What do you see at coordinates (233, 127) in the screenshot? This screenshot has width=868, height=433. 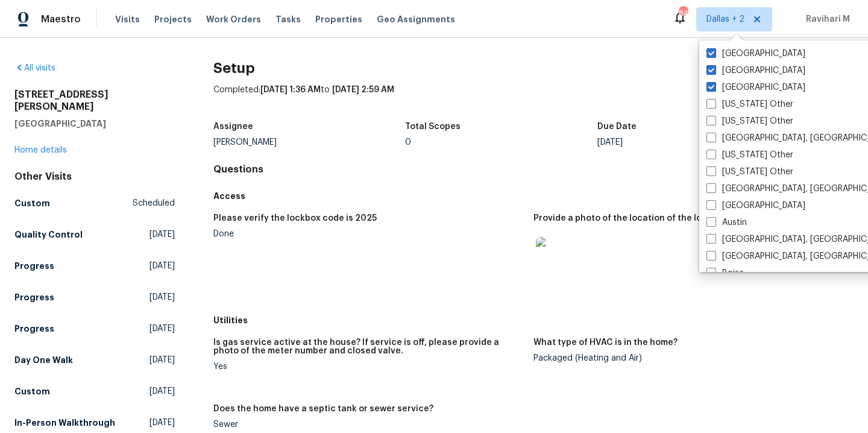 I see `h5: Assignee` at bounding box center [233, 127].